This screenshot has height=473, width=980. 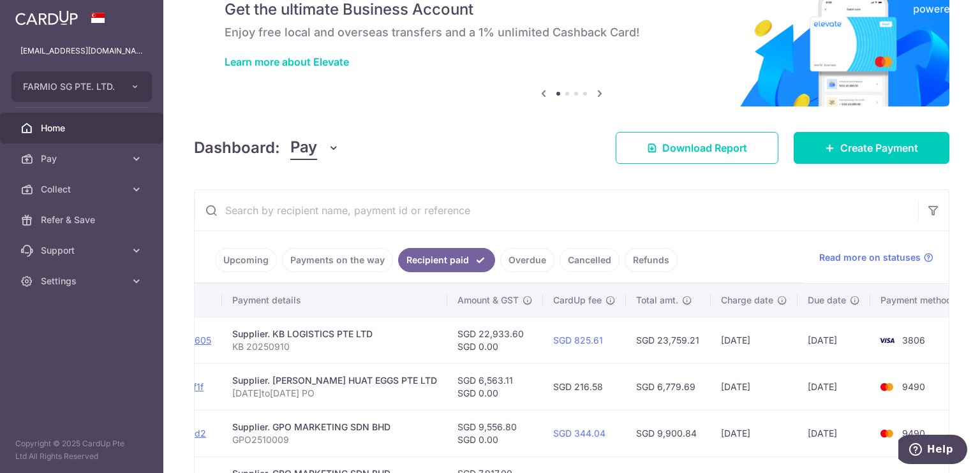 What do you see at coordinates (83, 250) in the screenshot?
I see `span: Support` at bounding box center [83, 250].